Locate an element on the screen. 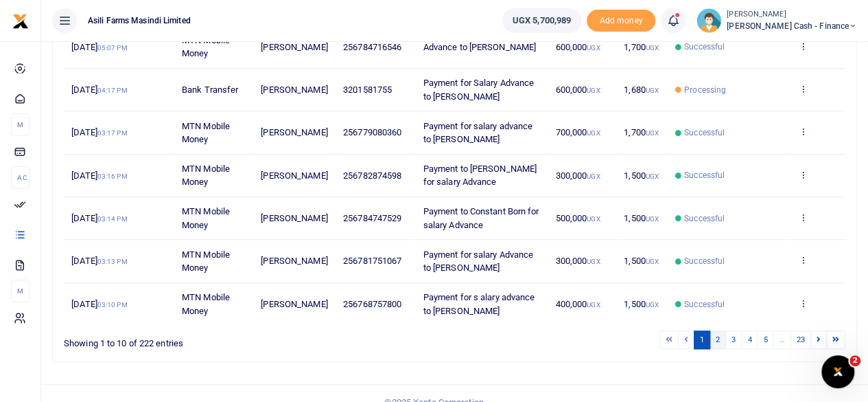 This screenshot has width=868, height=402. span: 256782874598 is located at coordinates (372, 175).